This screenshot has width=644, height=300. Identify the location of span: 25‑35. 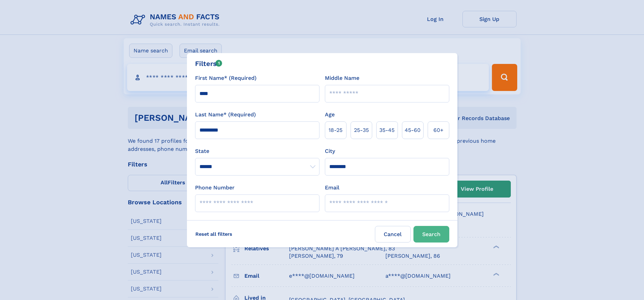
(361, 130).